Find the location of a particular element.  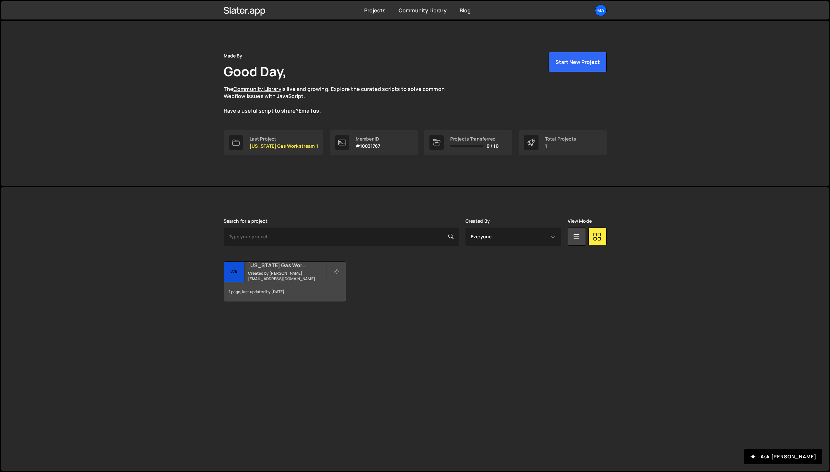

a: Projects is located at coordinates (375, 10).